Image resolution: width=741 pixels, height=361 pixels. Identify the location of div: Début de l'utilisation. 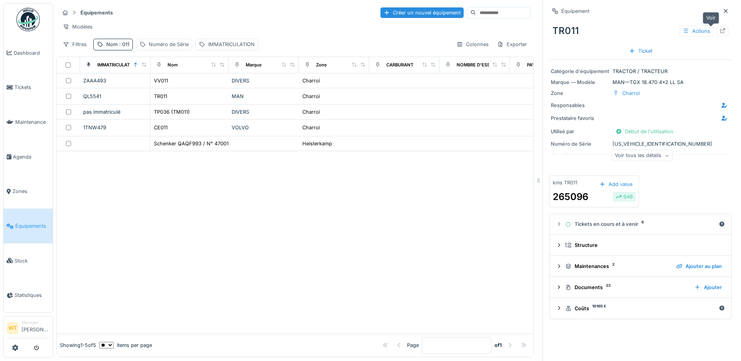
(644, 131).